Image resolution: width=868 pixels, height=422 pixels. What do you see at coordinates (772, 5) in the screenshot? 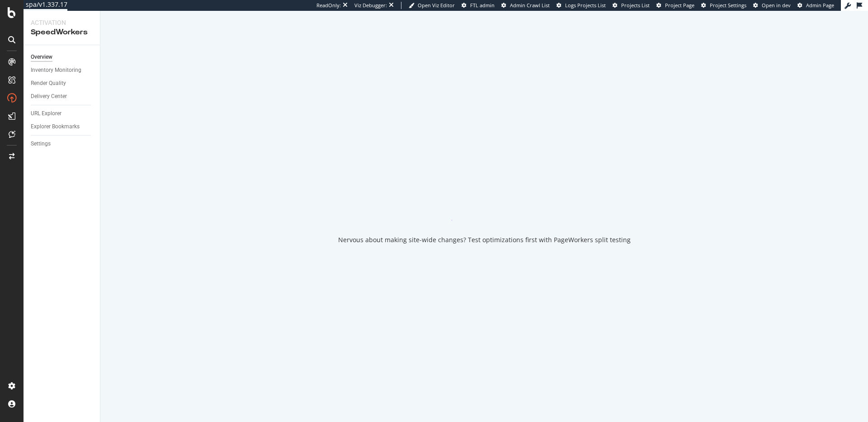
I see `a: Open in dev` at bounding box center [772, 5].